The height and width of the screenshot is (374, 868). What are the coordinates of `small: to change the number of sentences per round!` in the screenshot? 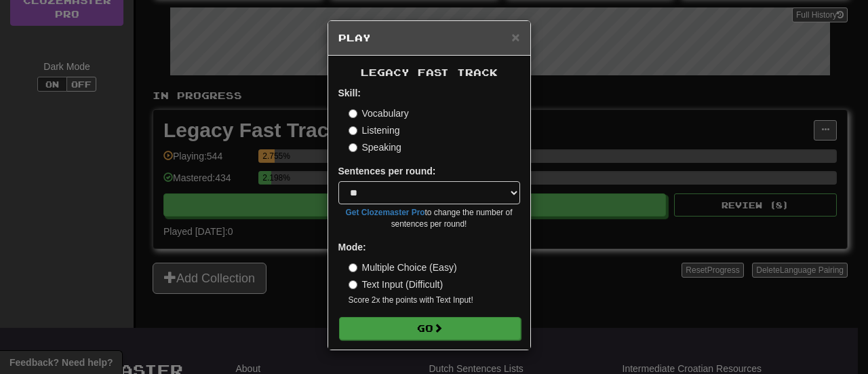 It's located at (430, 218).